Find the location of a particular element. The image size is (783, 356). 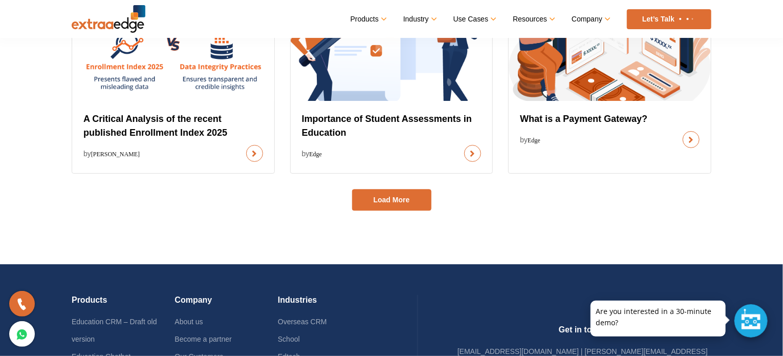

a: About us is located at coordinates (188, 321).